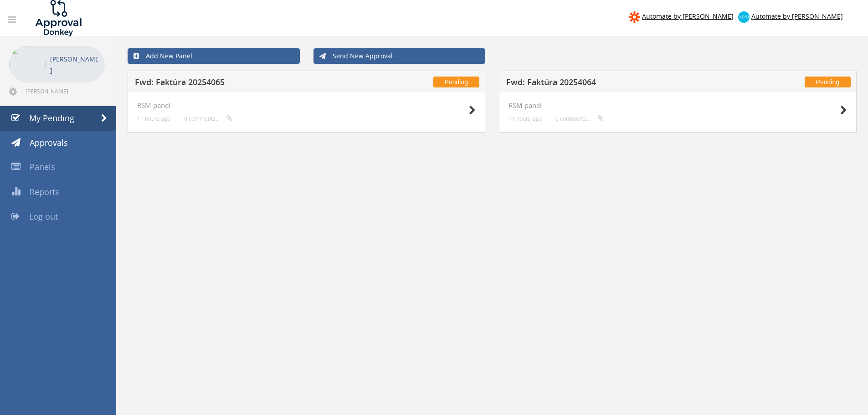 The image size is (868, 415). What do you see at coordinates (626, 83) in the screenshot?
I see `h5: Fwd: Faktúra 20254064` at bounding box center [626, 83].